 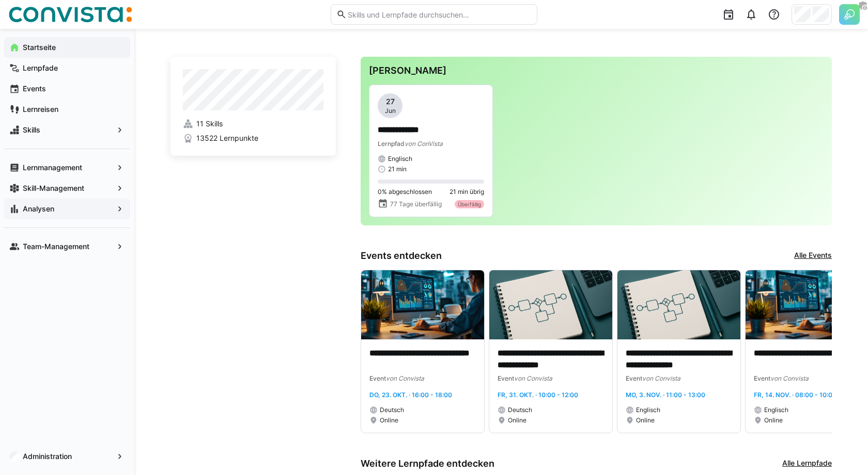 I want to click on a: Alle Lernpfade, so click(x=807, y=464).